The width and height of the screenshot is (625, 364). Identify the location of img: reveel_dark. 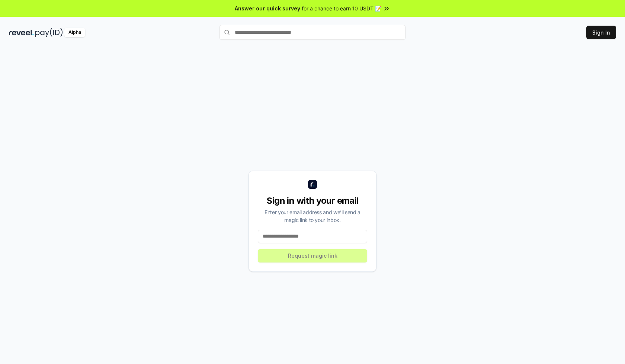
(21, 33).